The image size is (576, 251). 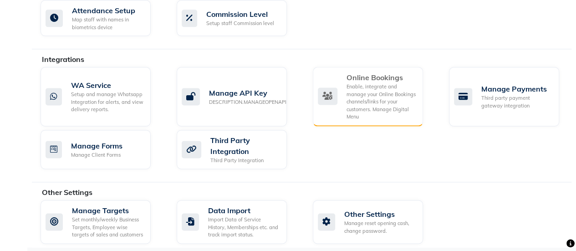 I want to click on div: Manage reset opening cash, change password., so click(x=380, y=227).